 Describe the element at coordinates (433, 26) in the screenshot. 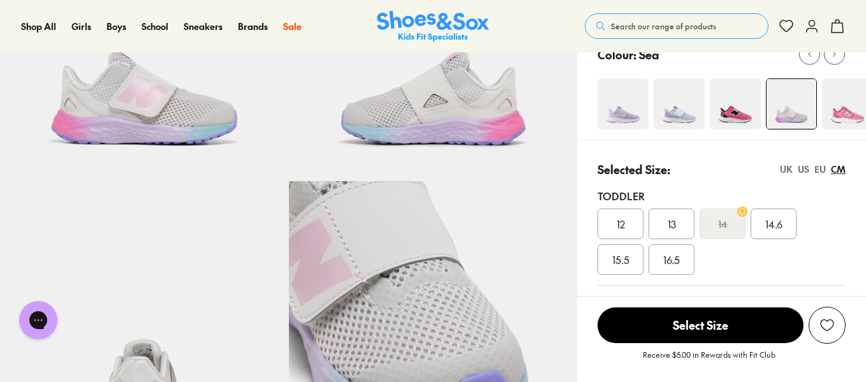

I see `img: SNS_Logo_Responsive.svg` at that location.